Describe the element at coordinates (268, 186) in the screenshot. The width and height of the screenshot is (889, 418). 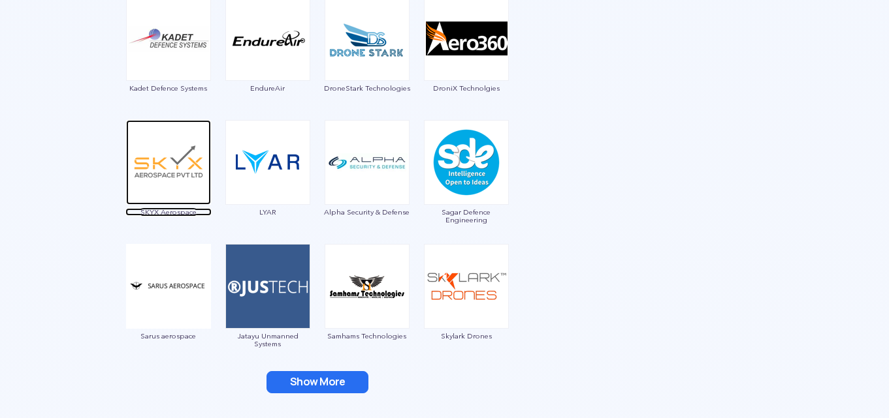
I see `a: LYAR` at that location.